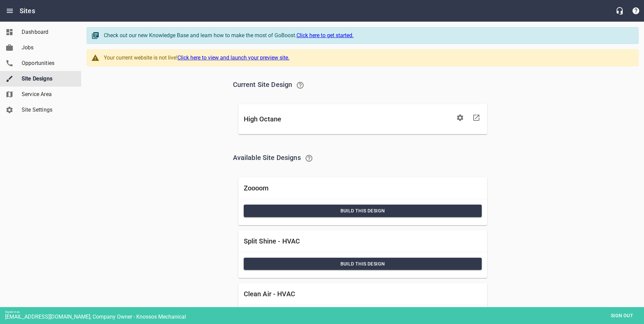 The height and width of the screenshot is (324, 644). What do you see at coordinates (348, 119) in the screenshot?
I see `h6: High Octane` at bounding box center [348, 119].